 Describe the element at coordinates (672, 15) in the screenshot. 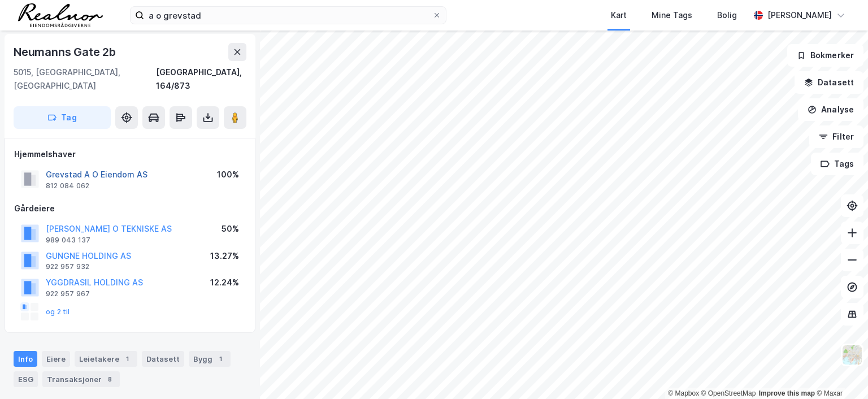

I see `div: Mine Tags` at that location.